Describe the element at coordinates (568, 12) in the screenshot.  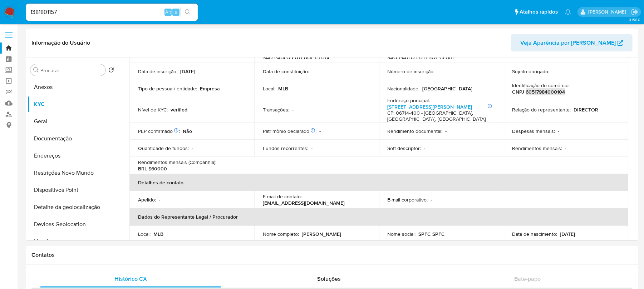
I see `a: Notificações` at that location.